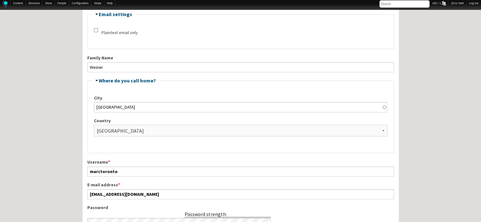  I want to click on label: Plaintext email only, so click(119, 33).